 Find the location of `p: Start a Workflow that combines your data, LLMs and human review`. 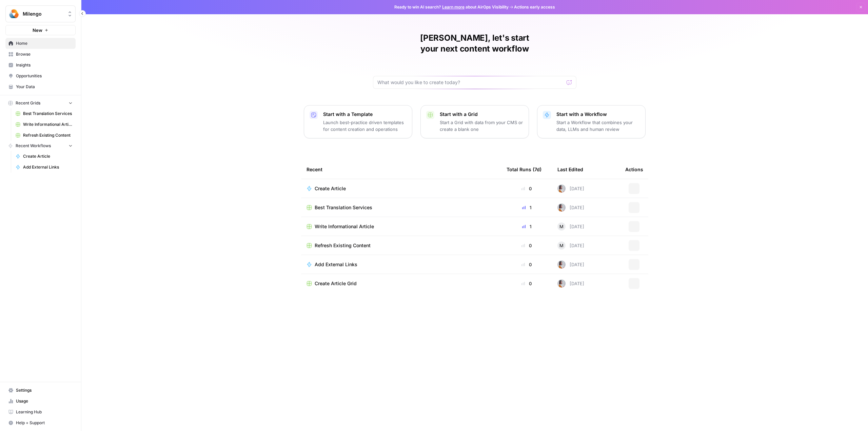

p: Start a Workflow that combines your data, LLMs and human review is located at coordinates (598, 126).